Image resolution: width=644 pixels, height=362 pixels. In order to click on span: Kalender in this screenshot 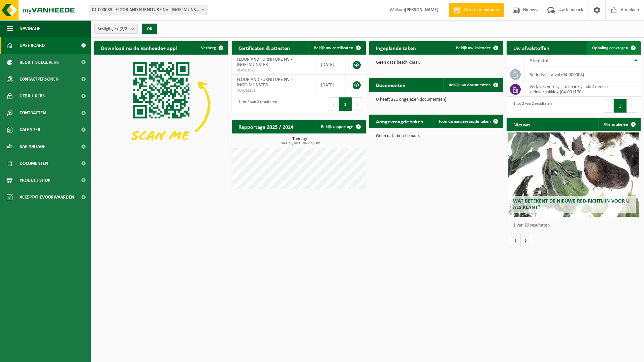, I will do `click(30, 130)`.